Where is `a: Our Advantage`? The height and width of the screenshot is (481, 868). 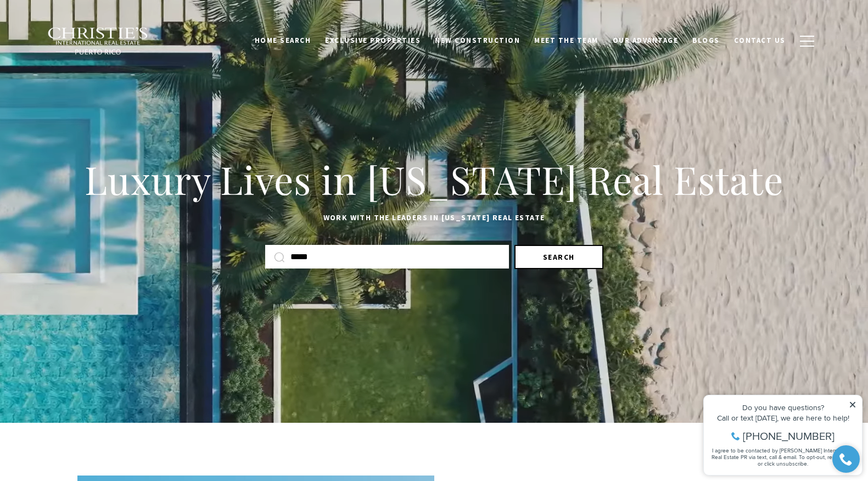
a: Our Advantage is located at coordinates (646, 40).